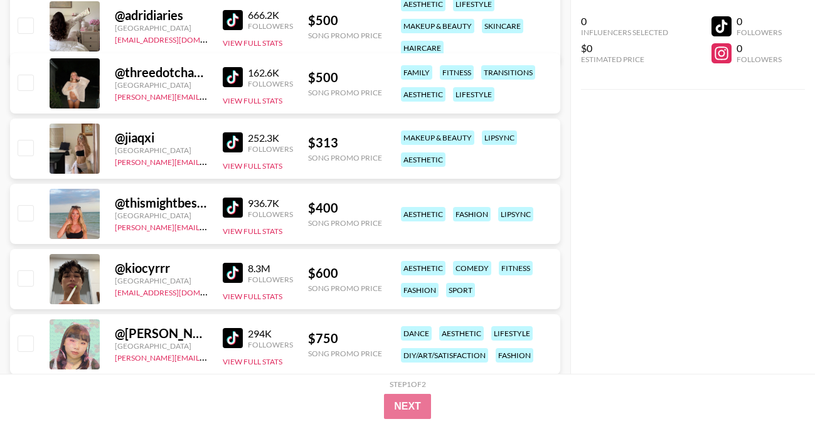 The width and height of the screenshot is (815, 424). What do you see at coordinates (345, 338) in the screenshot?
I see `div: $ 750` at bounding box center [345, 338].